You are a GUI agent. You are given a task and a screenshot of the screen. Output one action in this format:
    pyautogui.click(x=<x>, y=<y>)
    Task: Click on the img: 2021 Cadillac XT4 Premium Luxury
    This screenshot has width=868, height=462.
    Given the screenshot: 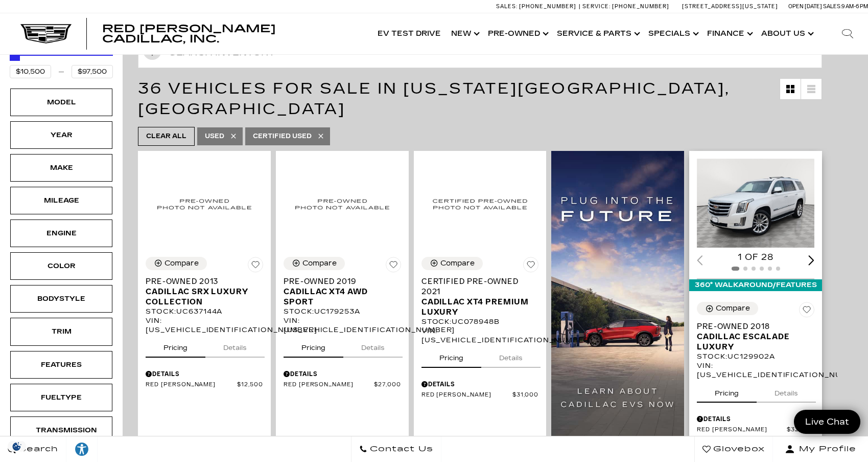 What is the action you would take?
    pyautogui.click(x=480, y=204)
    